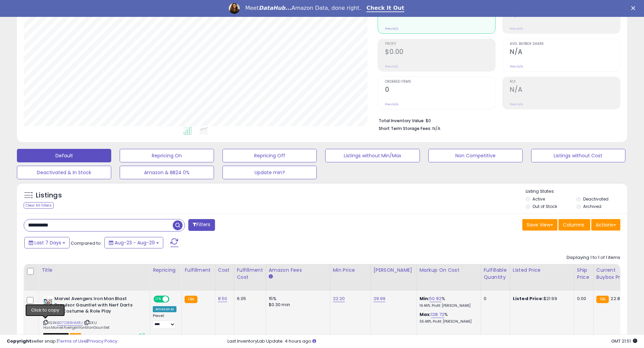 The width and height of the screenshot is (644, 348). Describe the element at coordinates (613, 274) in the screenshot. I see `div: Current Buybox Price` at that location.